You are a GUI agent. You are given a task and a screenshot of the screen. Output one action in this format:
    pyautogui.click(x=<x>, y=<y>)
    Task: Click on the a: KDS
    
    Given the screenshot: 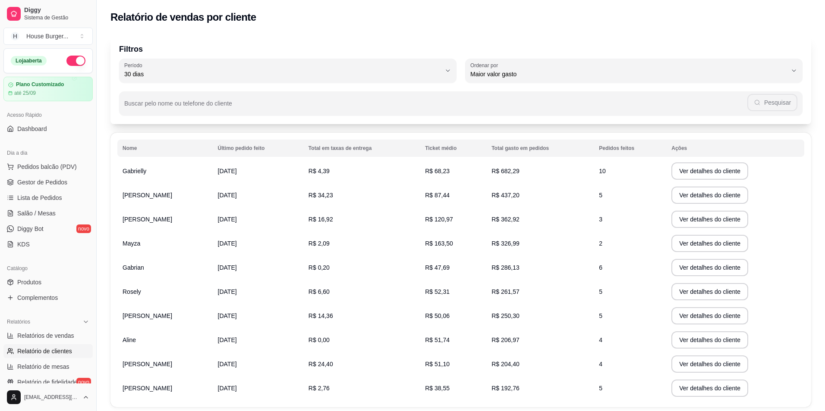 What is the action you would take?
    pyautogui.click(x=48, y=245)
    